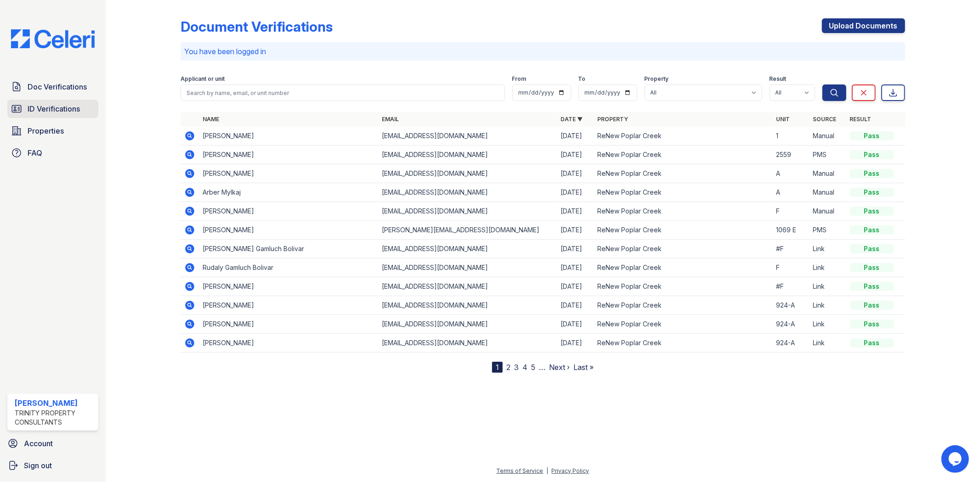 This screenshot has height=482, width=980. I want to click on a: 5, so click(533, 367).